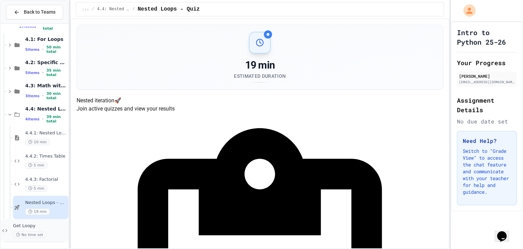 Image resolution: width=523 pixels, height=249 pixels. What do you see at coordinates (487, 105) in the screenshot?
I see `h2: Assignment Details` at bounding box center [487, 105].